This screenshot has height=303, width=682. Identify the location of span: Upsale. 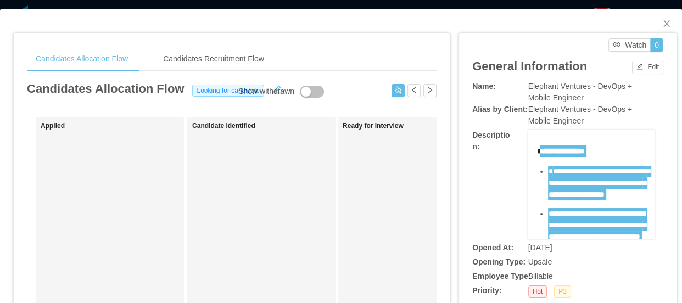
(540, 262).